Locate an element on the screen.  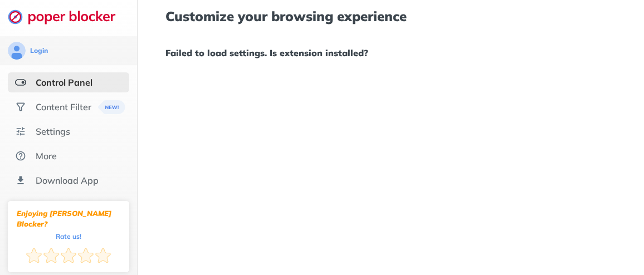
img: avatar.svg is located at coordinates (16, 51).